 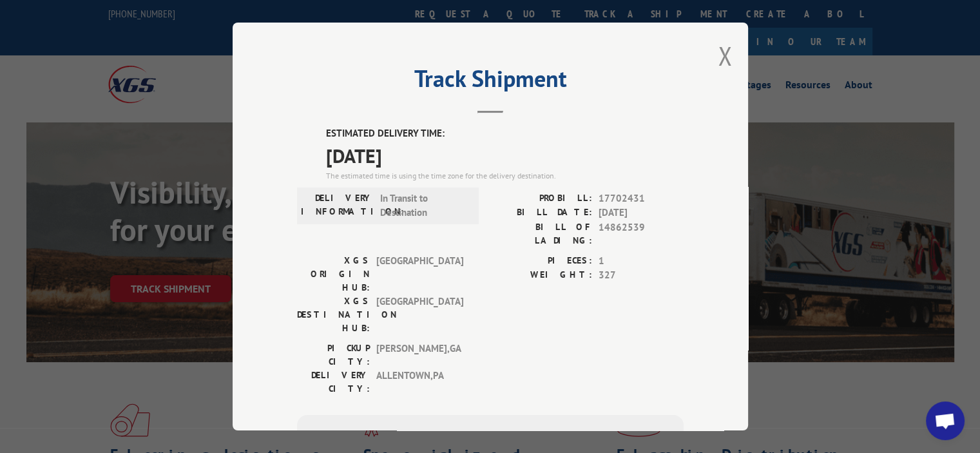 I want to click on label: BILL DATE:, so click(x=541, y=213).